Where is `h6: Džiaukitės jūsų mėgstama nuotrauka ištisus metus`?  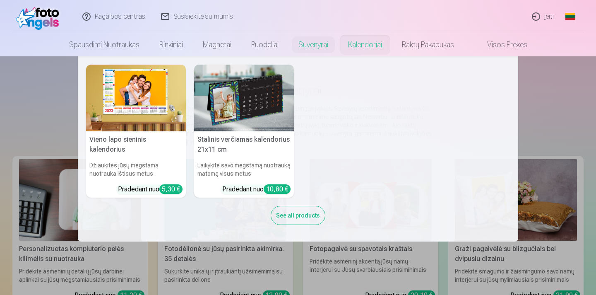 h6: Džiaukitės jūsų mėgstama nuotrauka ištisus metus is located at coordinates (136, 169).